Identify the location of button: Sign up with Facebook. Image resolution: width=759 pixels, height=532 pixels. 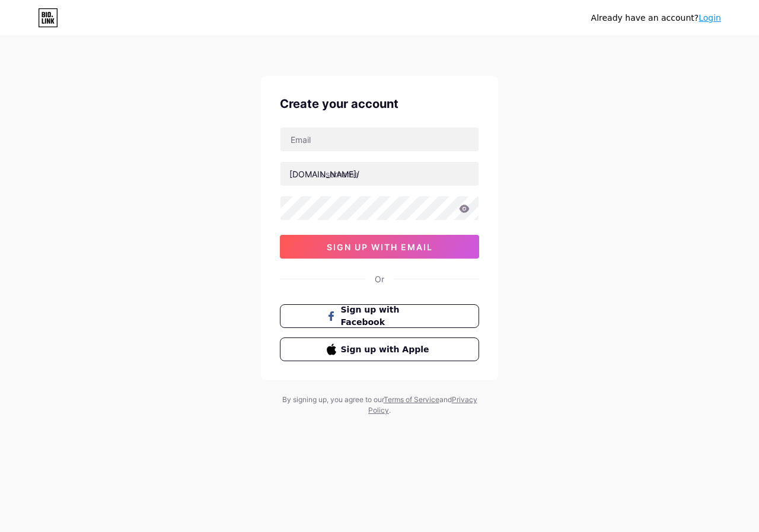
(379, 316).